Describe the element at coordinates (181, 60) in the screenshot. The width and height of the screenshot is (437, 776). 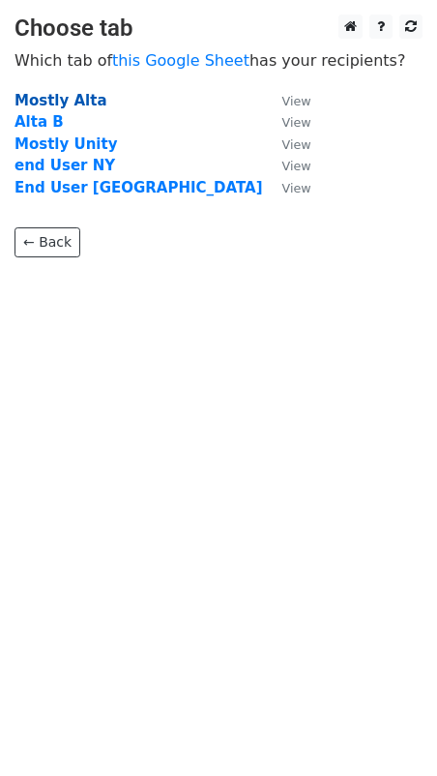
I see `a: this Google Sheet` at that location.